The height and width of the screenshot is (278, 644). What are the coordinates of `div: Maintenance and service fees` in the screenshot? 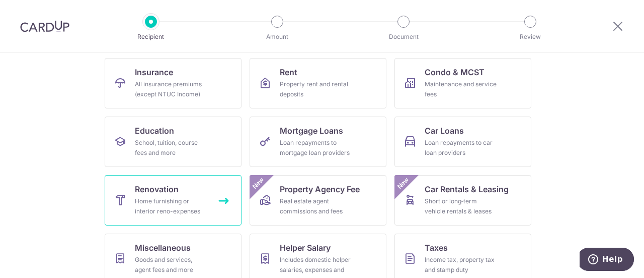 It's located at (461, 89).